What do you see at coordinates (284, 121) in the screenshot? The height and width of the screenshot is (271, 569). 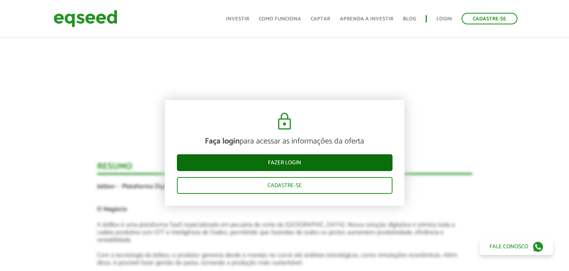 I see `img: cadeado.svg` at bounding box center [284, 121].